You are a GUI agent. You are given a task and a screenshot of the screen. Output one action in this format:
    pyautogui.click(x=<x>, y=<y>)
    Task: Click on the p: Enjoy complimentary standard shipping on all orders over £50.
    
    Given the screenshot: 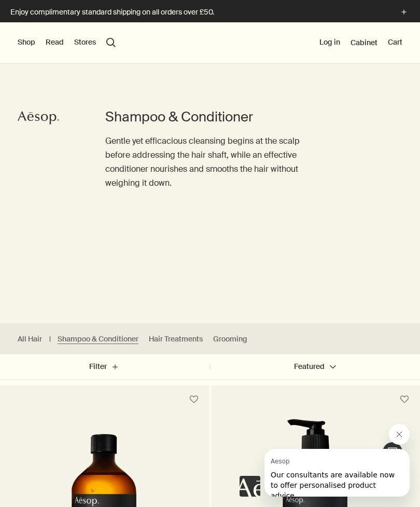 What is the action you would take?
    pyautogui.click(x=199, y=12)
    